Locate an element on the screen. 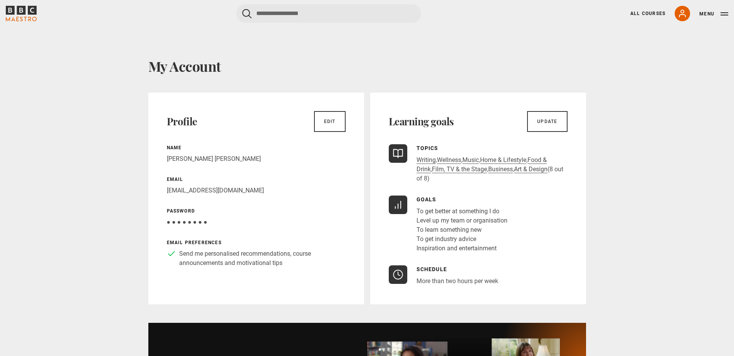 This screenshot has height=356, width=734. li: To learn something new is located at coordinates (462, 230).